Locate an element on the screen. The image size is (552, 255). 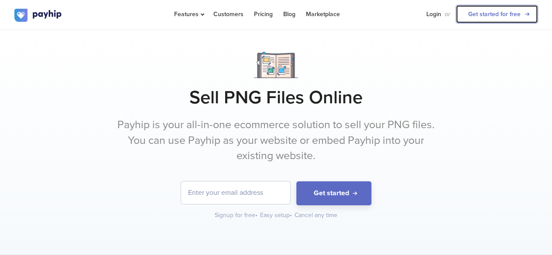
div: Signup for free is located at coordinates (236, 215).